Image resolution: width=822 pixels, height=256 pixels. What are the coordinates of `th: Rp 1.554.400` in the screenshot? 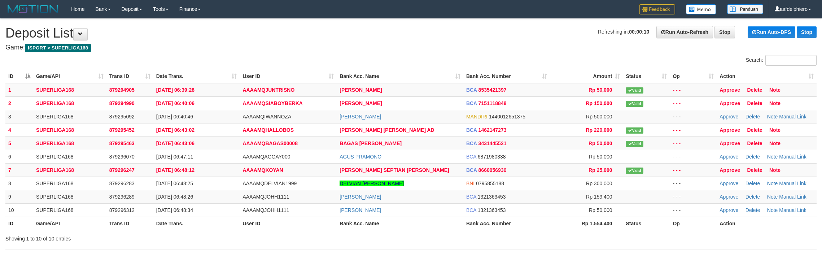 It's located at (587, 223).